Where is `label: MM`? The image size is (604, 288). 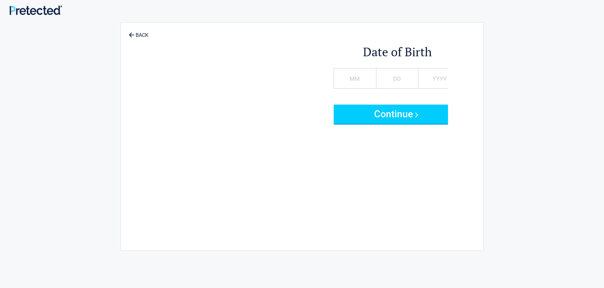
label: MM is located at coordinates (355, 79).